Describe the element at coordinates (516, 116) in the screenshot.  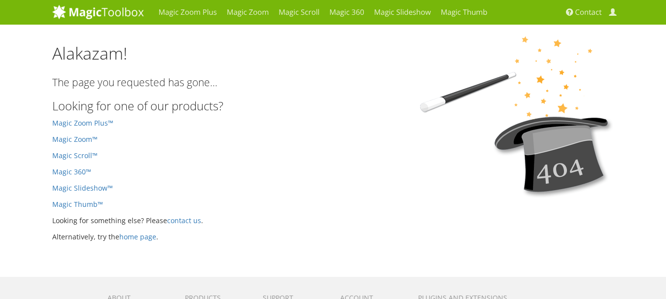
I see `img: 404_hat.png` at that location.